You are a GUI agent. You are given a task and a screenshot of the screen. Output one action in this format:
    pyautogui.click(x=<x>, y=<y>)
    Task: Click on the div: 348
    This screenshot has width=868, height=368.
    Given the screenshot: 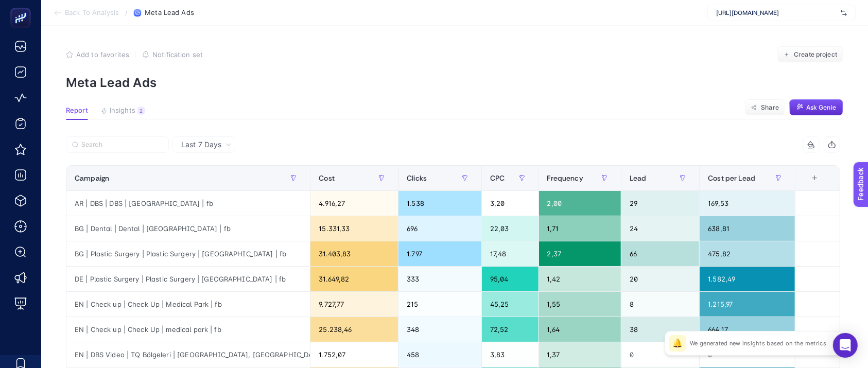 What is the action you would take?
    pyautogui.click(x=439, y=329)
    